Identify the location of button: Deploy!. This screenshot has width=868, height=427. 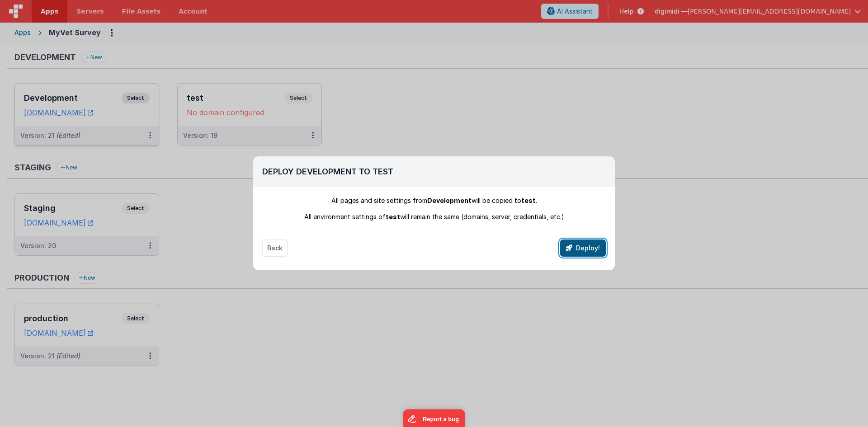
(583, 248).